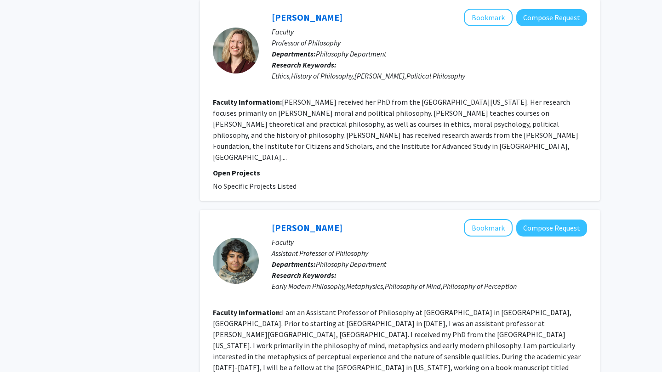 Image resolution: width=662 pixels, height=372 pixels. What do you see at coordinates (488, 17) in the screenshot?
I see `button: Add Kate Moran to Bookmarks` at bounding box center [488, 17].